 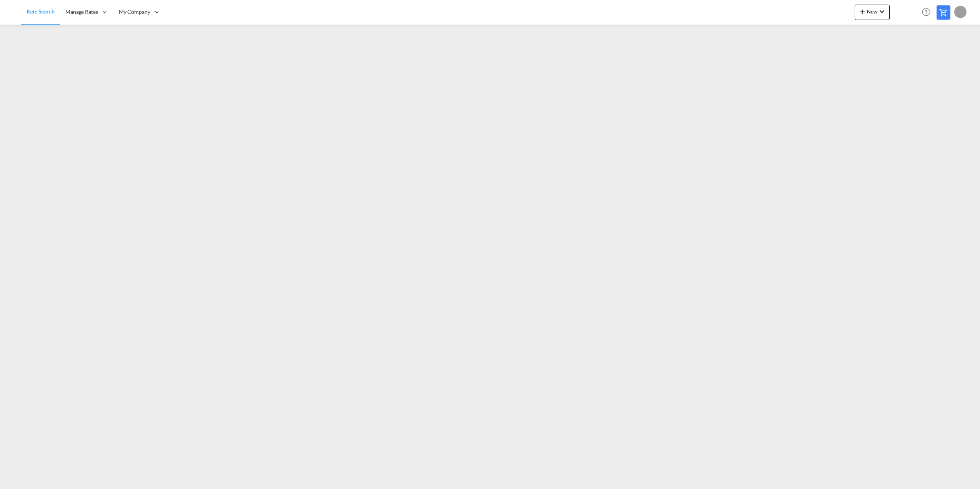 What do you see at coordinates (40, 11) in the screenshot?
I see `span: Rate Search` at bounding box center [40, 11].